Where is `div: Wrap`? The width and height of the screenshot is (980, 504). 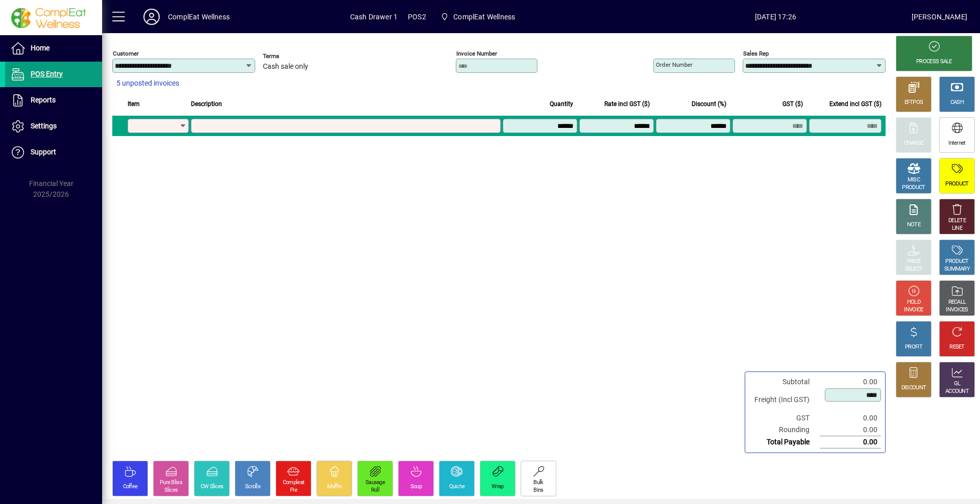
div: Wrap is located at coordinates (497, 487).